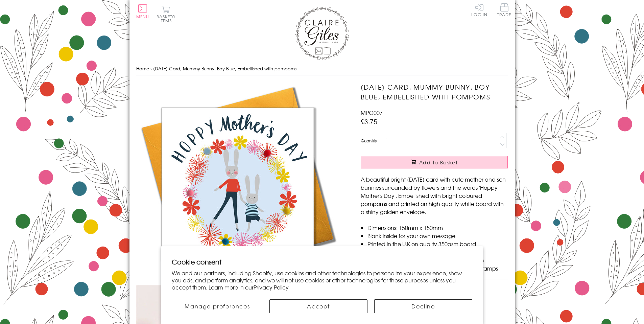 The image size is (644, 324). Describe the element at coordinates (143, 68) in the screenshot. I see `a: Home` at that location.